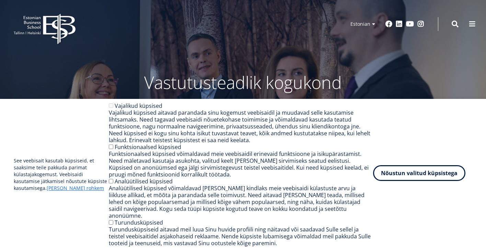  I want to click on div: Vajalikud küpsised aitavad parandada sinu kogemust veebisaidil ja muudavad selle kasutamise lihts..., so click(241, 126).